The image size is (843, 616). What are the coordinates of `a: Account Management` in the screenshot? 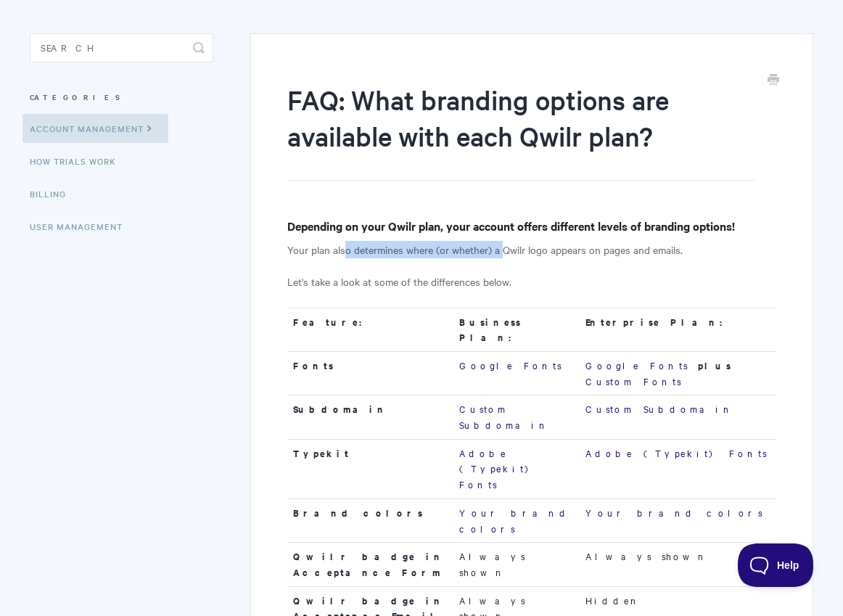 It's located at (95, 128).